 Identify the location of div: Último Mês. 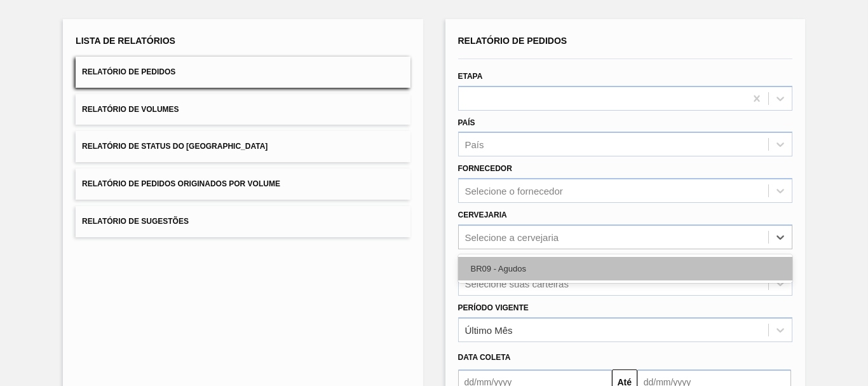
(489, 330).